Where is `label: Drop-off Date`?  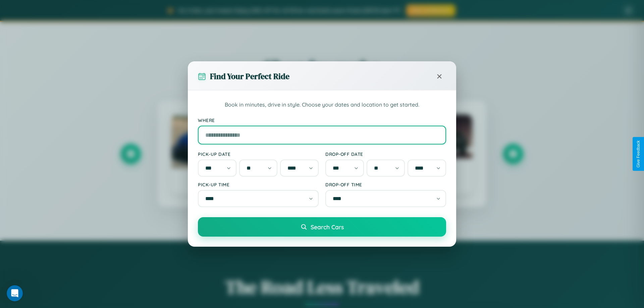
label: Drop-off Date is located at coordinates (386, 154).